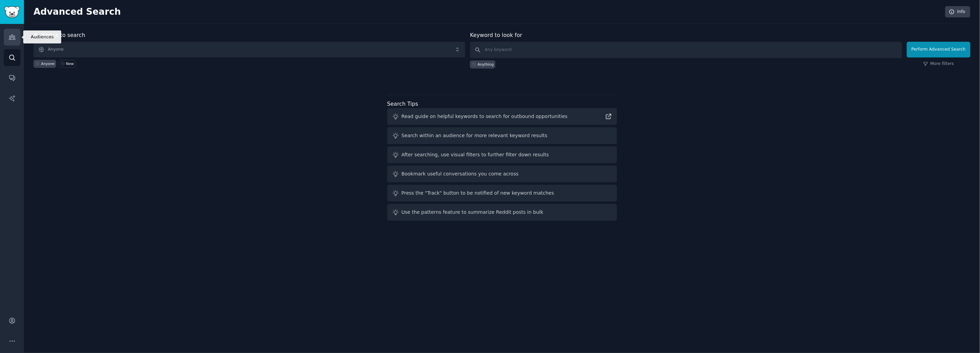 The image size is (980, 353). Describe the element at coordinates (250, 49) in the screenshot. I see `button: Anyone` at that location.